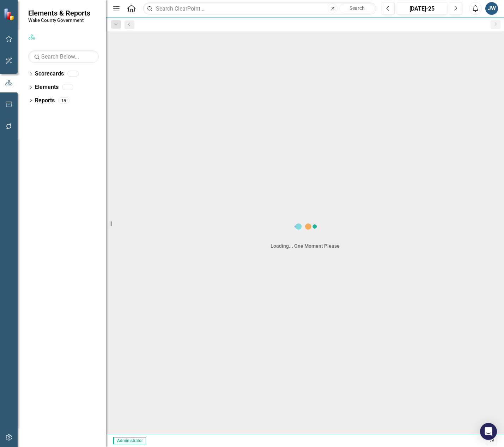 Image resolution: width=504 pixels, height=447 pixels. Describe the element at coordinates (129, 441) in the screenshot. I see `span: Administrator` at that location.